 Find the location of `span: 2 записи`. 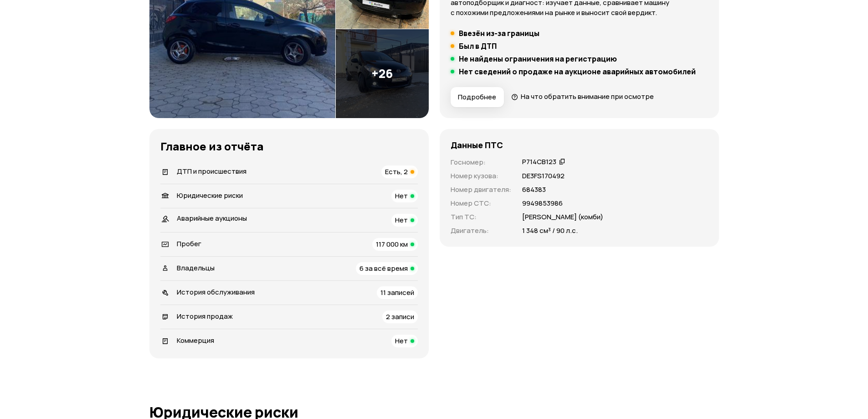

span: 2 записи is located at coordinates (400, 316).